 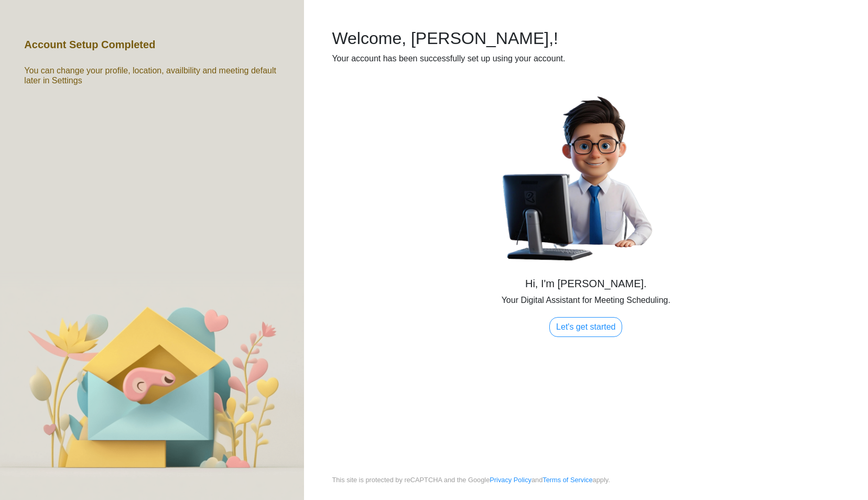 What do you see at coordinates (510, 480) in the screenshot?
I see `a: Privacy Policy` at bounding box center [510, 480].